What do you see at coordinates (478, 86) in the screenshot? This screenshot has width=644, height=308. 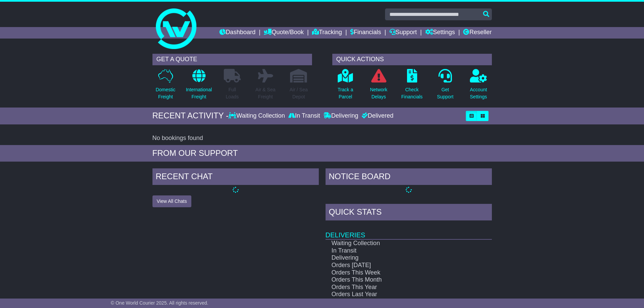 I see `a: AccountSettings` at bounding box center [478, 86].